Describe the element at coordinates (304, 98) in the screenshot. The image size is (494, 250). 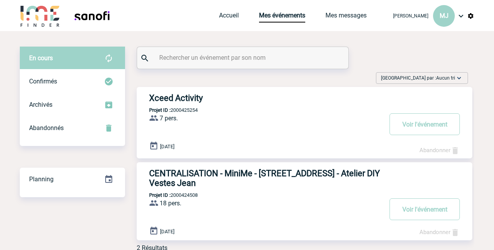
I see `a: Xceed Activity` at that location.